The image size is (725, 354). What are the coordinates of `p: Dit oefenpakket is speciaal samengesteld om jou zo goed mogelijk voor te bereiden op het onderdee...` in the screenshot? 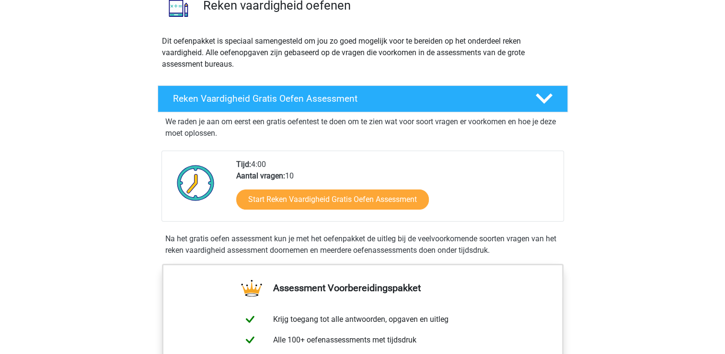 It's located at (363, 53).